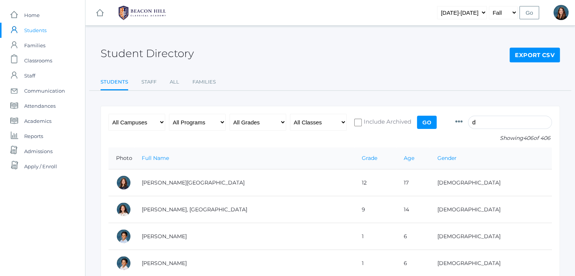 The image size is (575, 276). I want to click on input: Include Archived, so click(358, 123).